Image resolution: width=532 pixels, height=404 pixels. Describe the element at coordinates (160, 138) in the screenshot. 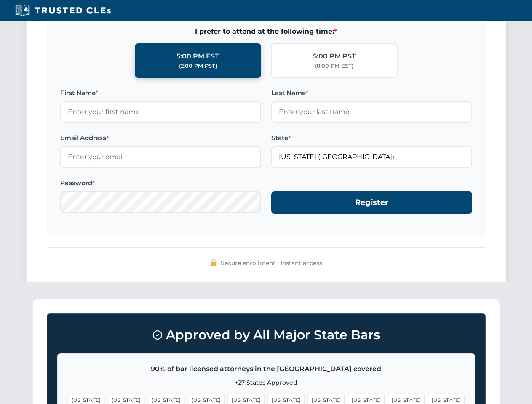

I see `label: Email Address` at that location.